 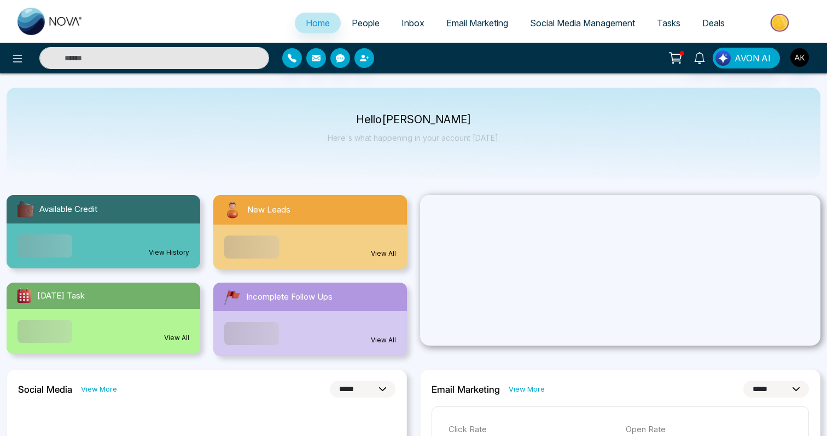 I want to click on a: Deals, so click(x=713, y=23).